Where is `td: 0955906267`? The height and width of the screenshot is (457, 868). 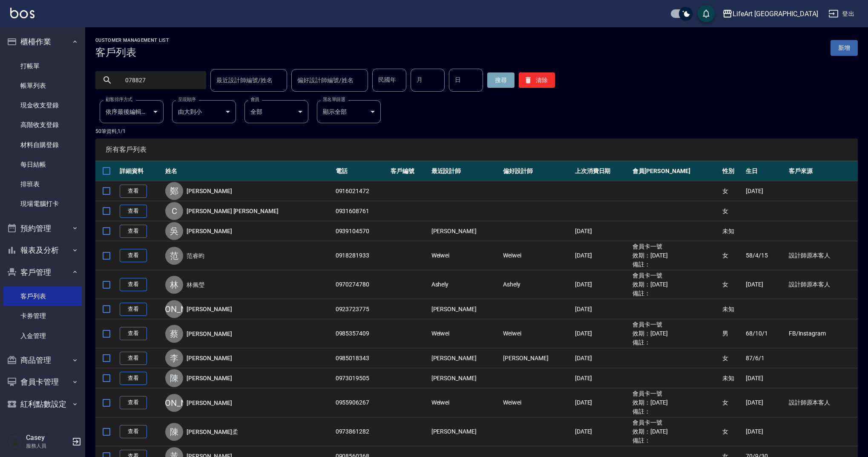
td: 0955906267 is located at coordinates (361, 403).